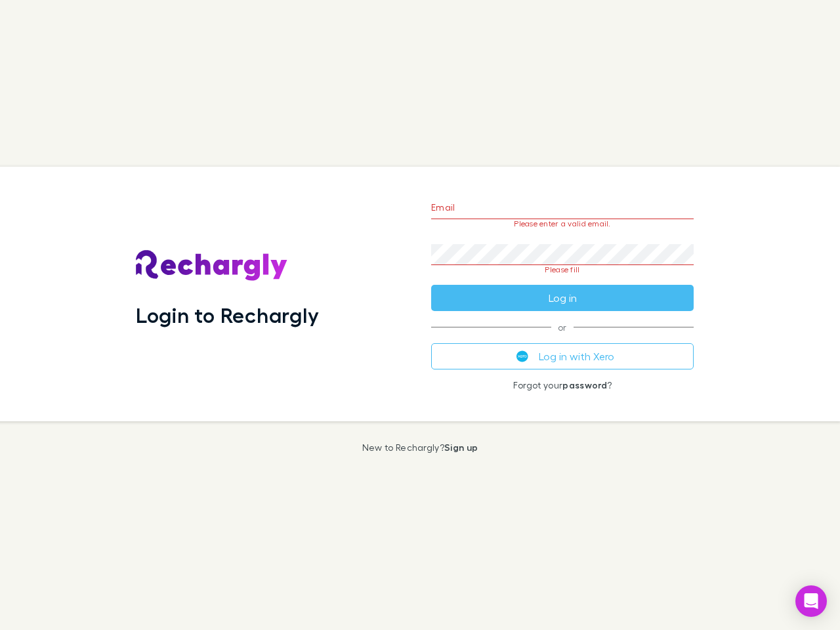  What do you see at coordinates (811, 601) in the screenshot?
I see `div: Open Intercom Messenger` at bounding box center [811, 601].